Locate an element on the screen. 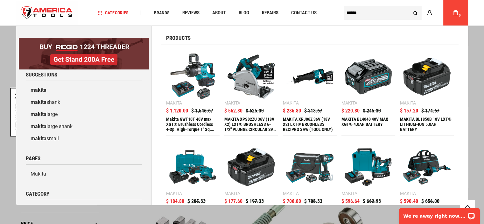  span: $ 177.60 is located at coordinates (233, 201).